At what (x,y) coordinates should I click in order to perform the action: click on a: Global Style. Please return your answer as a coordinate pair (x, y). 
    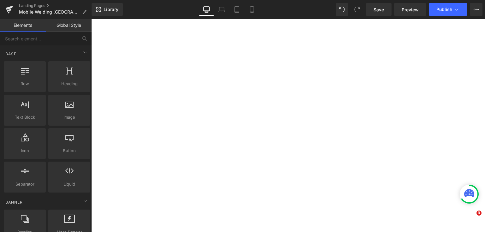
    Looking at the image, I should click on (69, 25).